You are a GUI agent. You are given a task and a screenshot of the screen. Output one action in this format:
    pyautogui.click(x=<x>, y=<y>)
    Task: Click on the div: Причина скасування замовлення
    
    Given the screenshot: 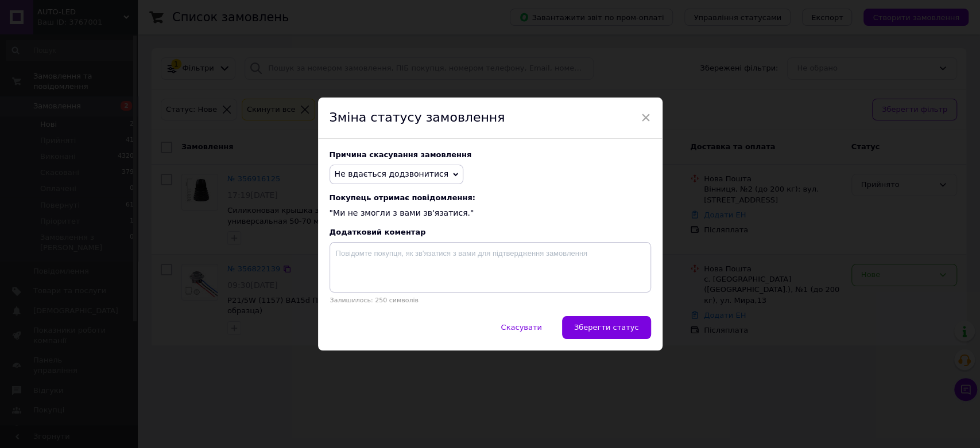 What is the action you would take?
    pyautogui.click(x=490, y=154)
    